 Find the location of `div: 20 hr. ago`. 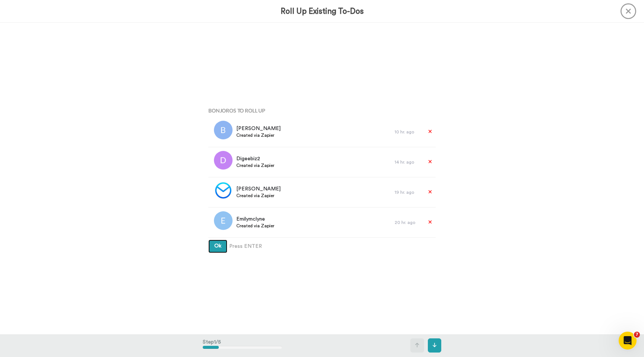

div: 20 hr. ago is located at coordinates (407, 222).